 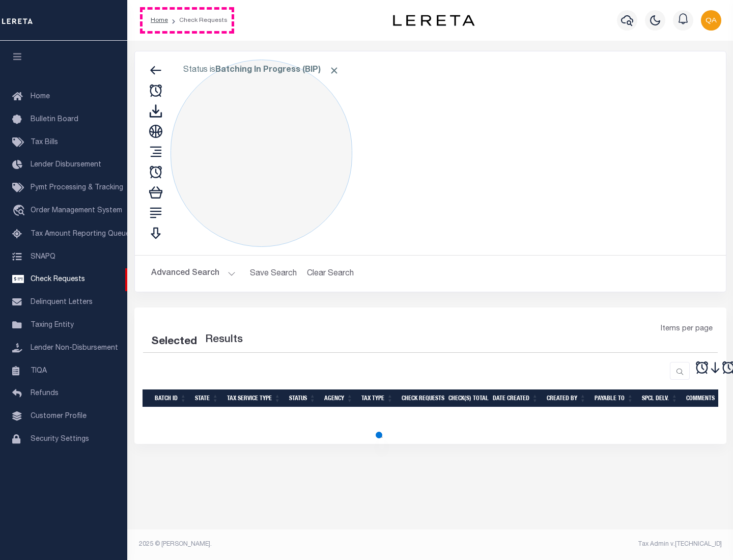 I want to click on li: Check Requests, so click(x=197, y=20).